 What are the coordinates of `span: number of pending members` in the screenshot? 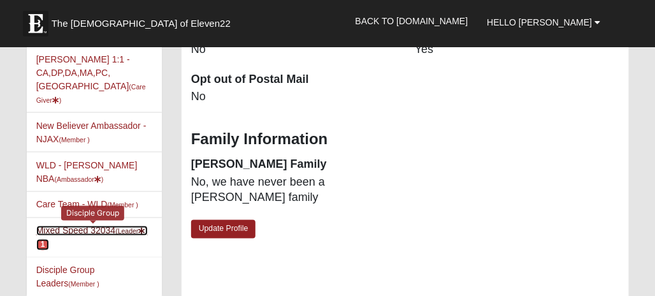 It's located at (43, 245).